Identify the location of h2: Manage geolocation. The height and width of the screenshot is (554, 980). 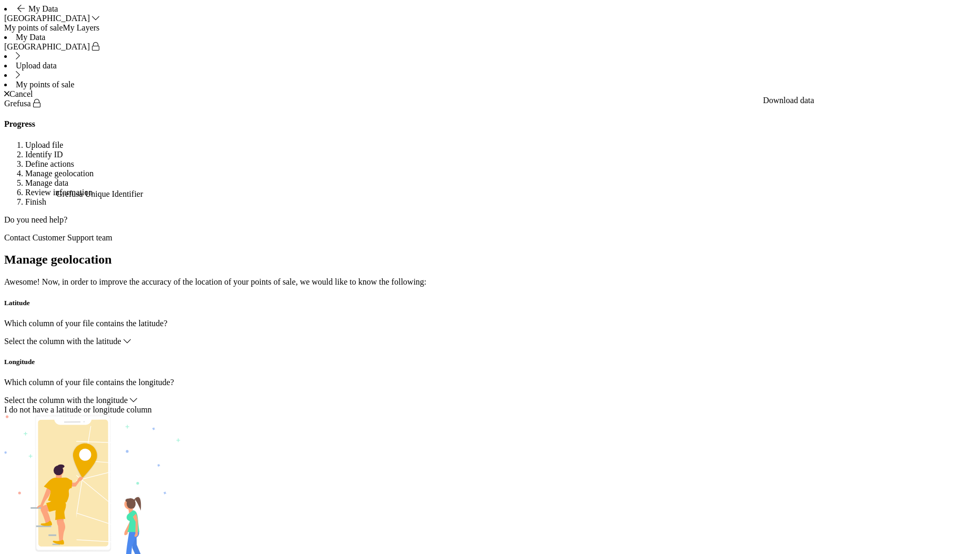
(490, 260).